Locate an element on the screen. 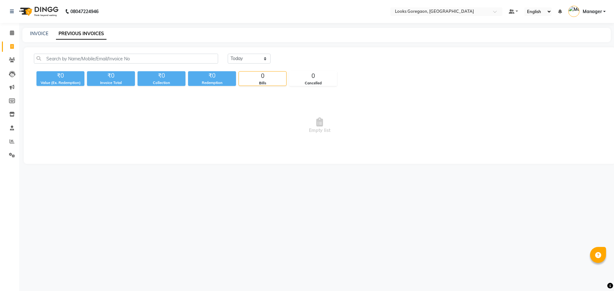 Image resolution: width=614 pixels, height=291 pixels. a: PREVIOUS INVOICES is located at coordinates (81, 34).